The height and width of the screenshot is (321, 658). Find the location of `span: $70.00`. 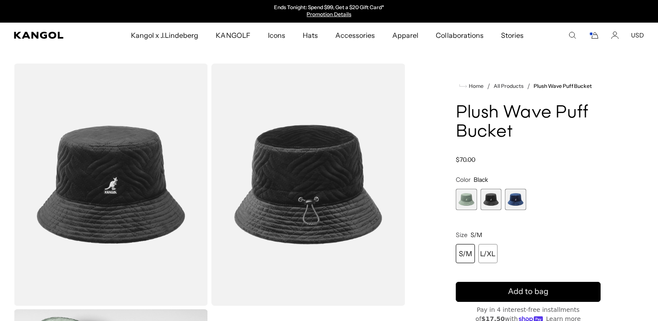

span: $70.00 is located at coordinates (465, 160).